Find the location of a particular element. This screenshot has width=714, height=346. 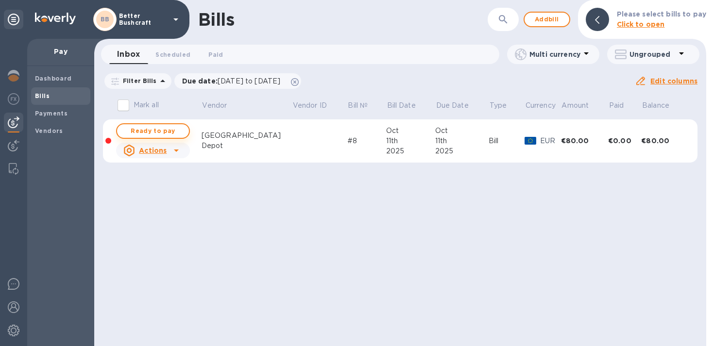

div: Bill is located at coordinates (507, 141).